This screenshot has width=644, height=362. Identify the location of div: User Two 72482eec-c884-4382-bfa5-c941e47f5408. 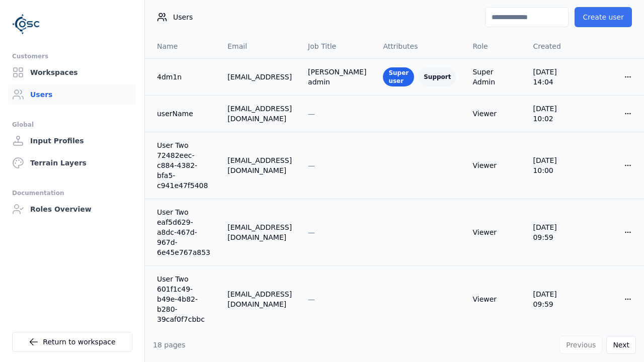
(184, 165).